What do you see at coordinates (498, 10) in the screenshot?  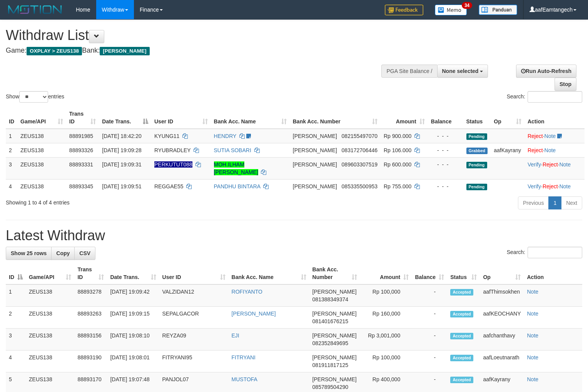 I see `img: panduan.png` at bounding box center [498, 10].